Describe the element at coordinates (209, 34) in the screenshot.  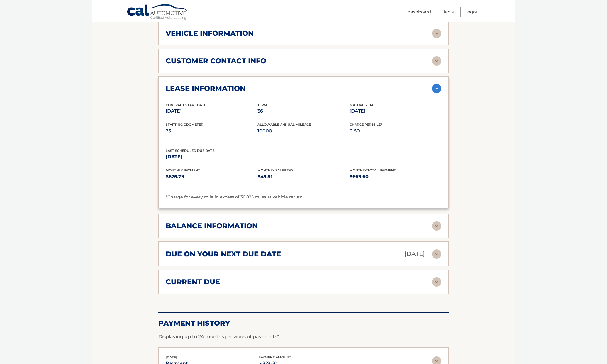
I see `h2: vehicle information` at that location.